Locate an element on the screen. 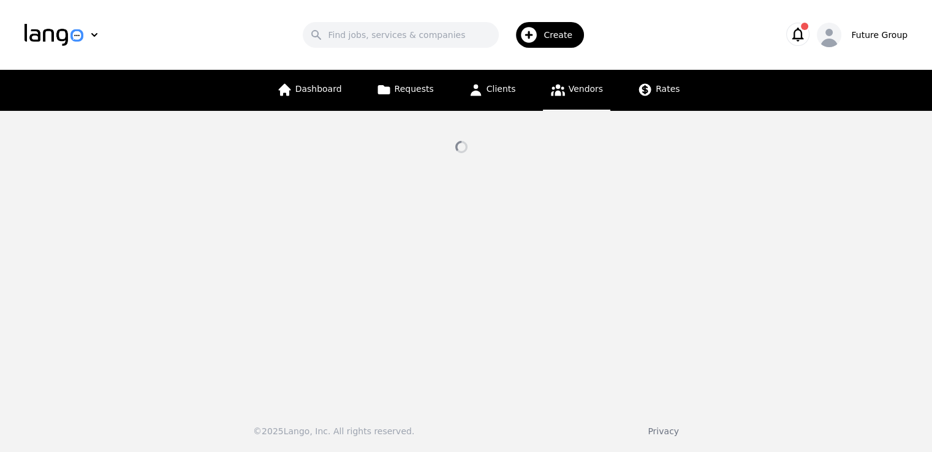  span: Requests is located at coordinates (414, 89).